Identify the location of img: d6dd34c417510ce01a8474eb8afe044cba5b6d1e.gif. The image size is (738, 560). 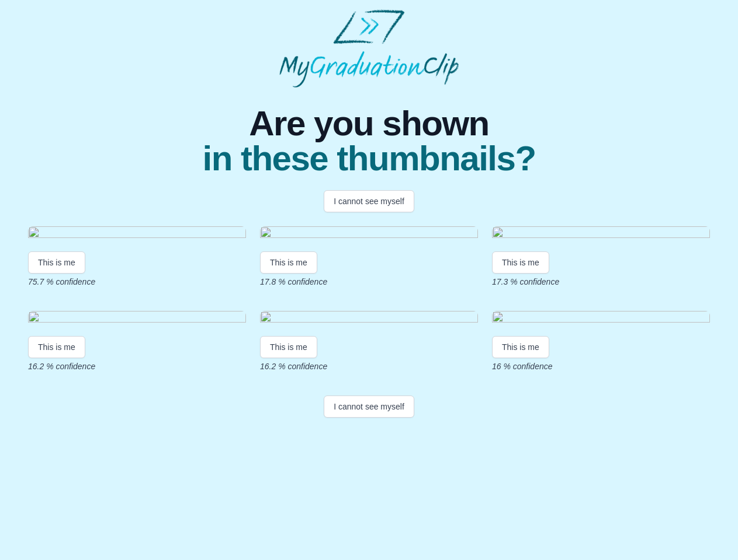
(601, 234).